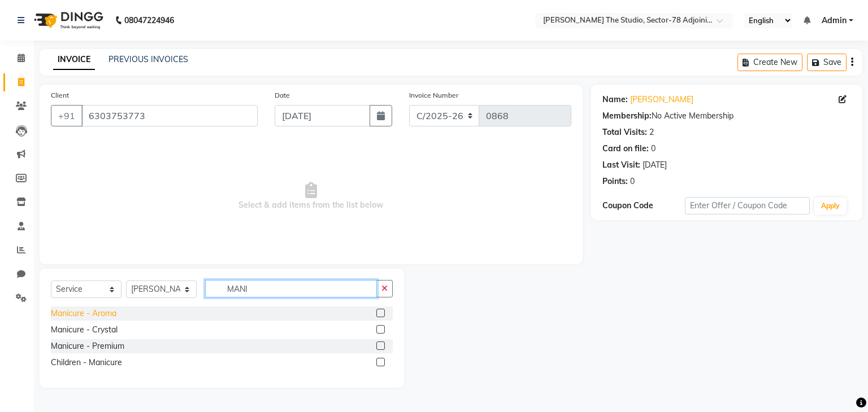 This screenshot has width=868, height=412. I want to click on input: Enter Offer / Coupon Code, so click(747, 206).